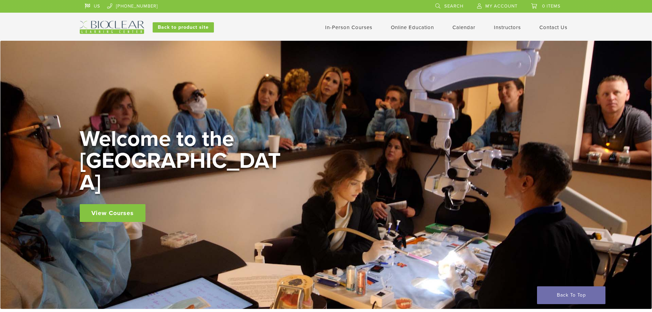 Image resolution: width=652 pixels, height=312 pixels. I want to click on a: Online Education, so click(412, 27).